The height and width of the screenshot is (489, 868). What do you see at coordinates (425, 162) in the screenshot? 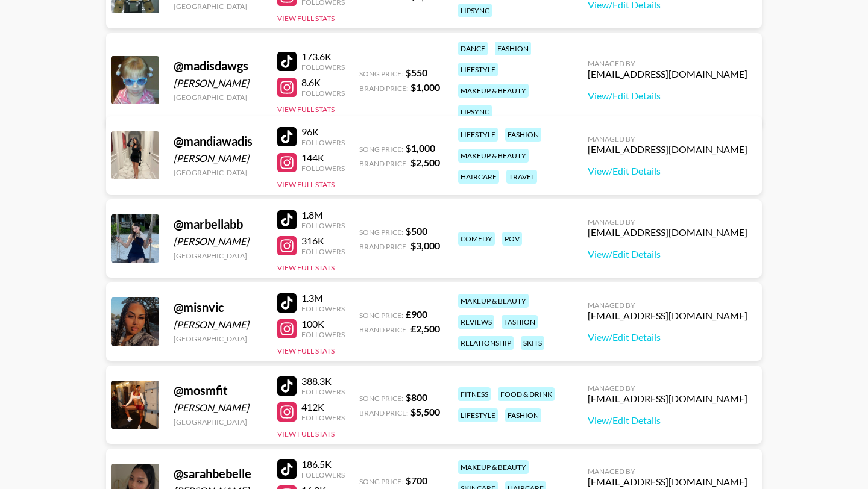
I see `strong: $ 2,500` at bounding box center [425, 162].